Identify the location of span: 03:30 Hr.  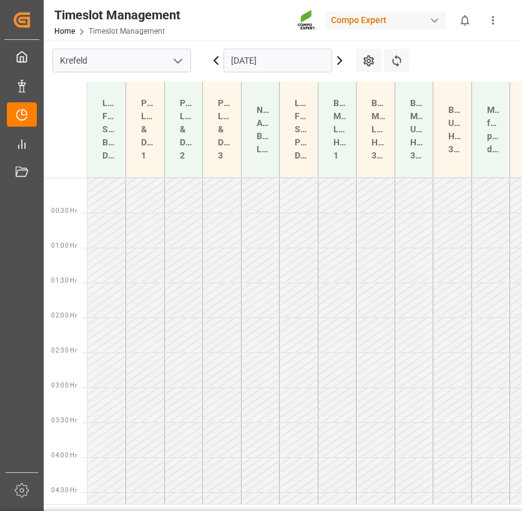
(64, 420).